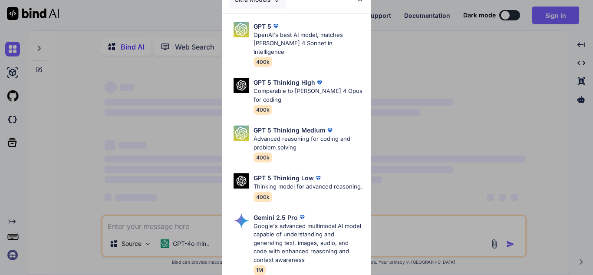 The image size is (593, 275). Describe the element at coordinates (309, 243) in the screenshot. I see `p: Google's advanced multimodal AI model capable of understanding and generating text, images, audio...` at that location.